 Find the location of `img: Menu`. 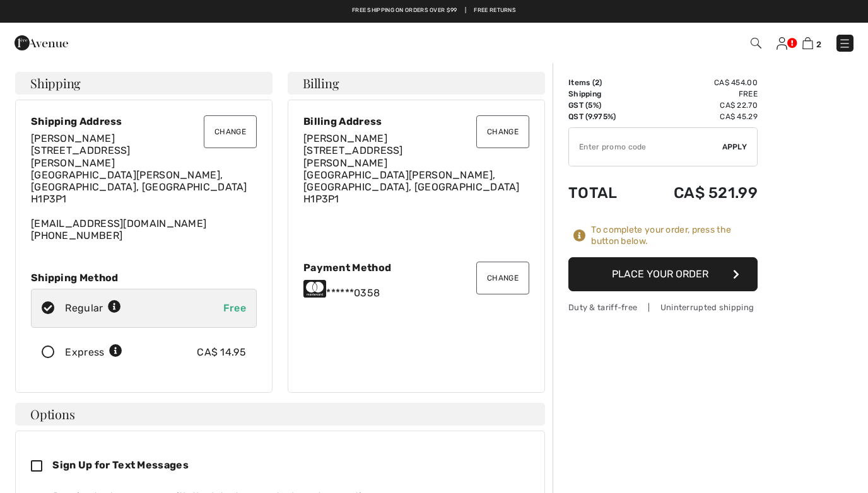

img: Menu is located at coordinates (845, 43).